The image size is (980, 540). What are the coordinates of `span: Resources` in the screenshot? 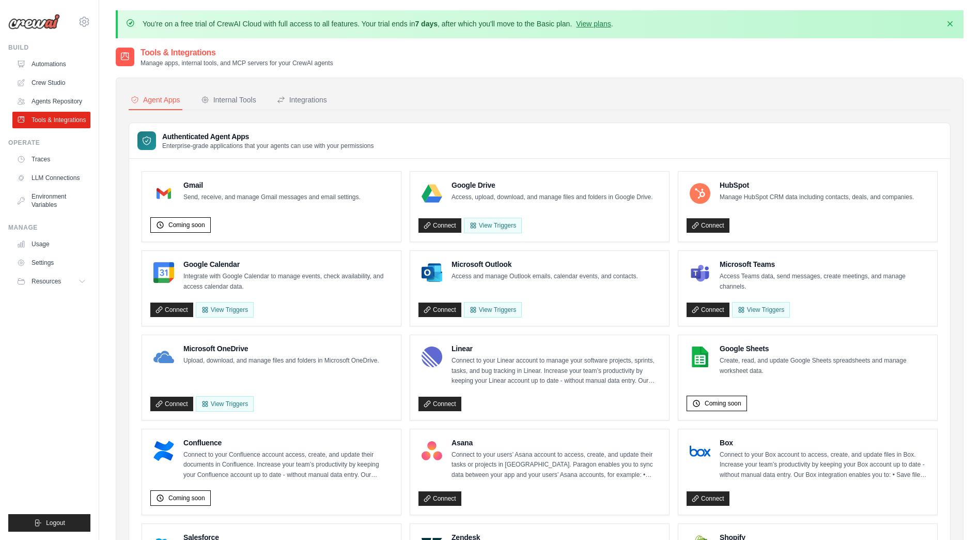 It's located at (46, 281).